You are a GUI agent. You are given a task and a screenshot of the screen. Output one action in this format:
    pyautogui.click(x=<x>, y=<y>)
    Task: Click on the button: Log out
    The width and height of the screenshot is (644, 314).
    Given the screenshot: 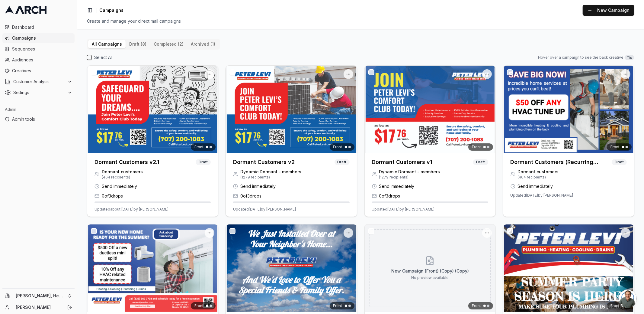 What is the action you would take?
    pyautogui.click(x=70, y=307)
    